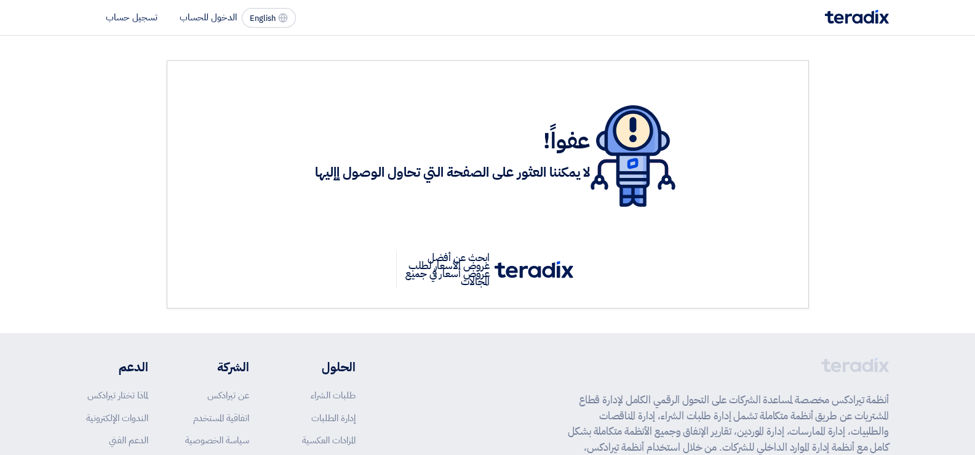 The height and width of the screenshot is (455, 975). What do you see at coordinates (333, 395) in the screenshot?
I see `a: طلبات الشراء` at bounding box center [333, 395].